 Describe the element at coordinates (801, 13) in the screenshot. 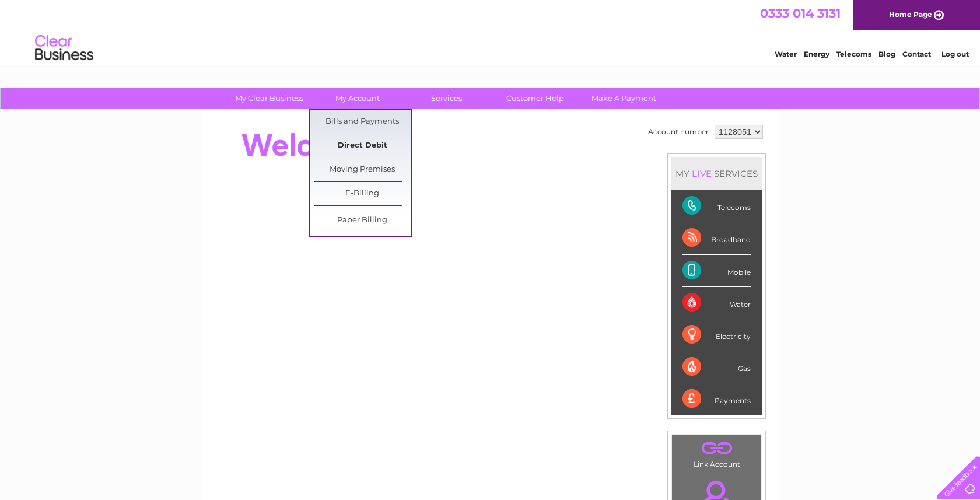

I see `a: 0333 014 3131` at that location.